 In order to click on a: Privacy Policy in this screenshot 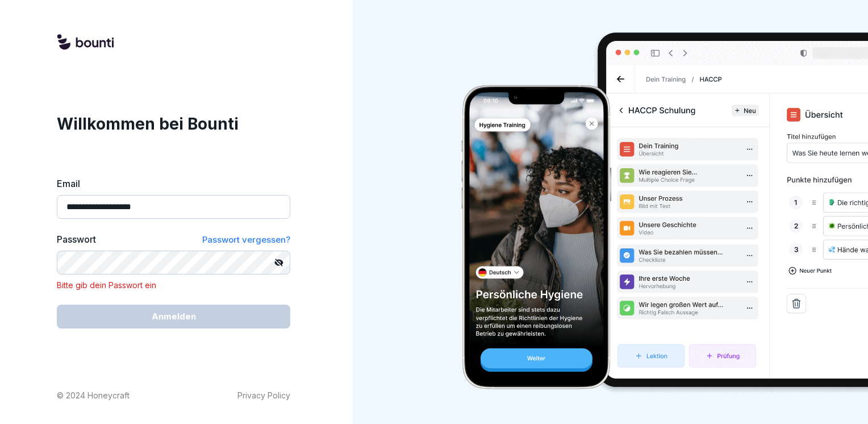, I will do `click(264, 395)`.